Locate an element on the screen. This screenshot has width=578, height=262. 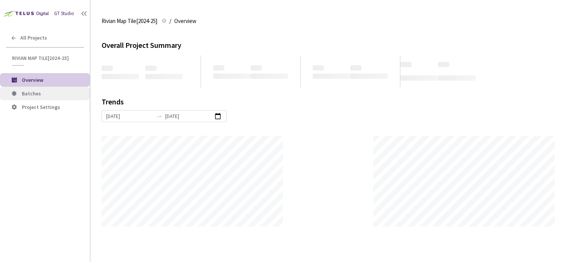
input: Start date is located at coordinates (130, 116).